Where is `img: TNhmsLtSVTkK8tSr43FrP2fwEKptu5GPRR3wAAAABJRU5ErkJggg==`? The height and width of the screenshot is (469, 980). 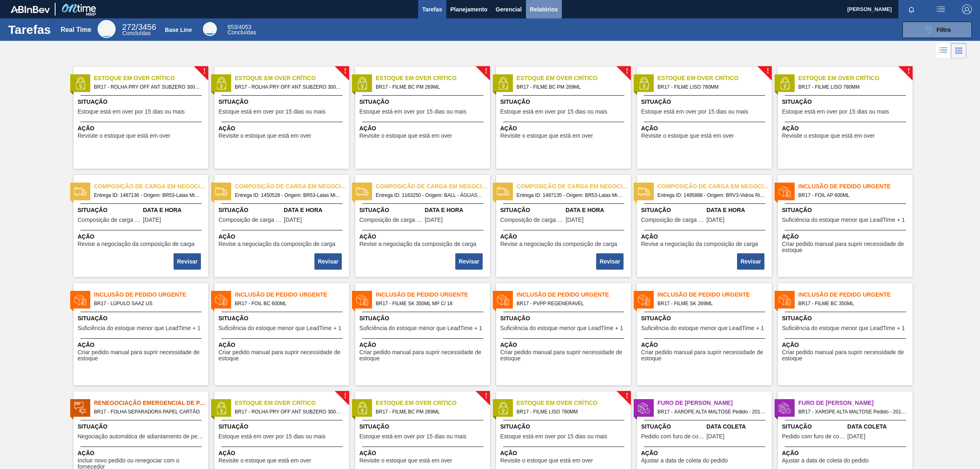 img: TNhmsLtSVTkK8tSr43FrP2fwEKptu5GPRR3wAAAABJRU5ErkJggg== is located at coordinates (30, 10).